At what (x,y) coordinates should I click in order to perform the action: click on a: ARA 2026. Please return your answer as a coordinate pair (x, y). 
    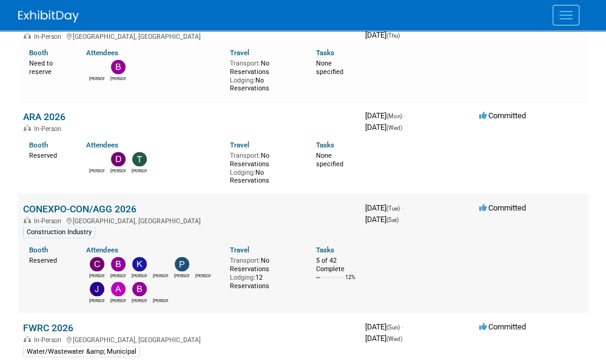
    Looking at the image, I should click on (44, 117).